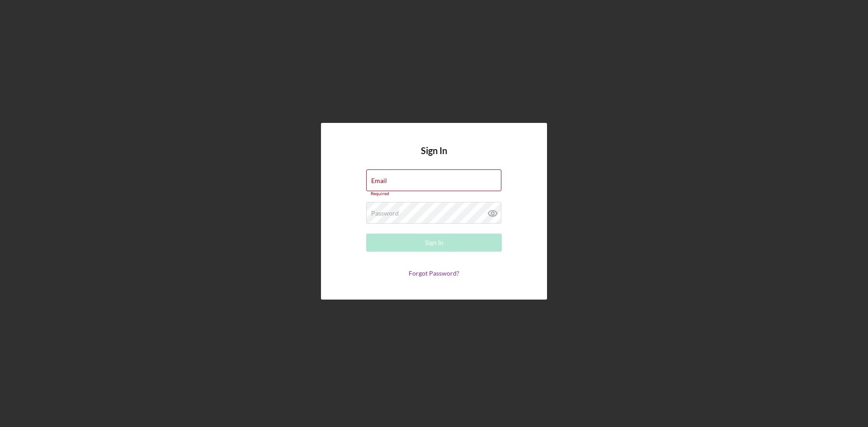 Image resolution: width=868 pixels, height=427 pixels. Describe the element at coordinates (434, 273) in the screenshot. I see `a: Forgot Password?` at that location.